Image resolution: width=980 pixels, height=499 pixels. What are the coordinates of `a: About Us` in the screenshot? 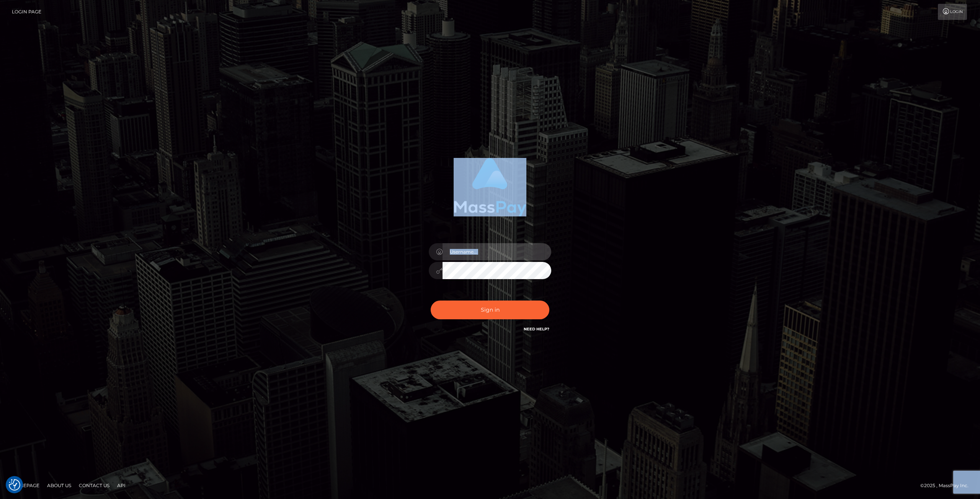 It's located at (59, 485).